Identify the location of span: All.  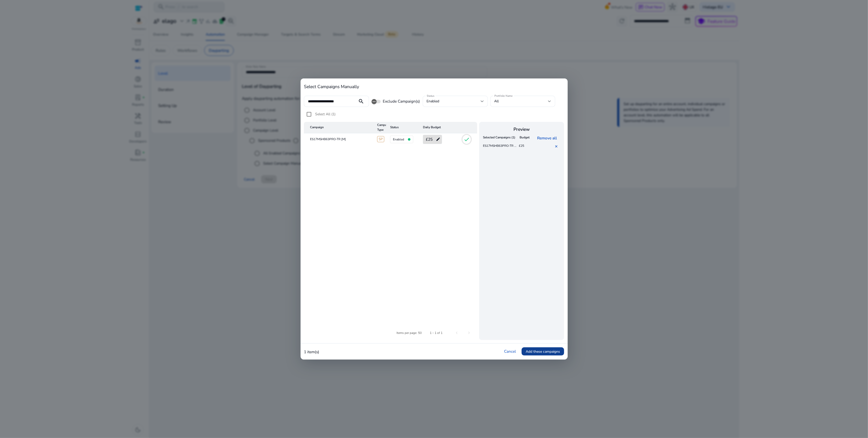
(497, 101).